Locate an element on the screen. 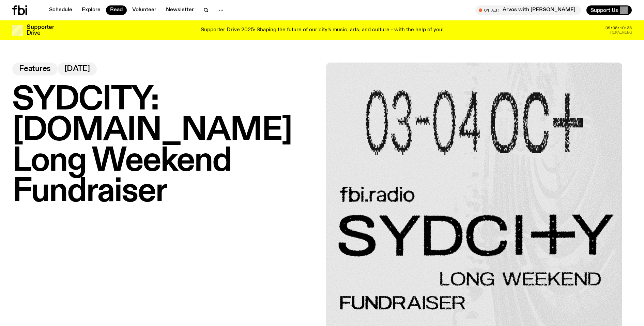 The image size is (644, 326). h3: Supporter Drive is located at coordinates (40, 30).